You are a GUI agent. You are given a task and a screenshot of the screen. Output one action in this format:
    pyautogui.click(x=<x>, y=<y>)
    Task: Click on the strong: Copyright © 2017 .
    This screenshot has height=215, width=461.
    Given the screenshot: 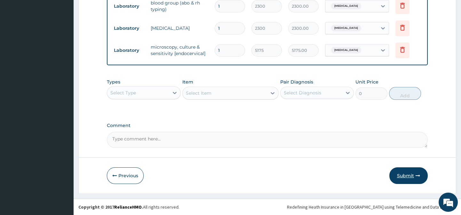 What is the action you would take?
    pyautogui.click(x=111, y=207)
    